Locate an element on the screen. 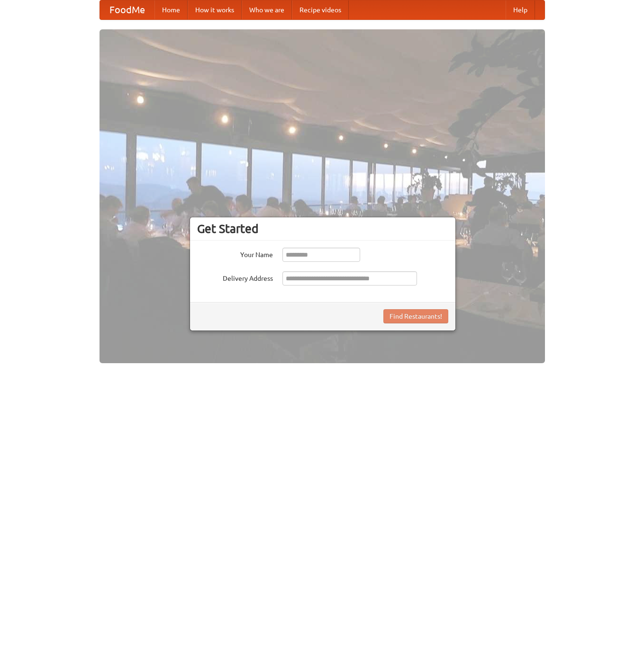 The height and width of the screenshot is (670, 644). a: Home is located at coordinates (171, 10).